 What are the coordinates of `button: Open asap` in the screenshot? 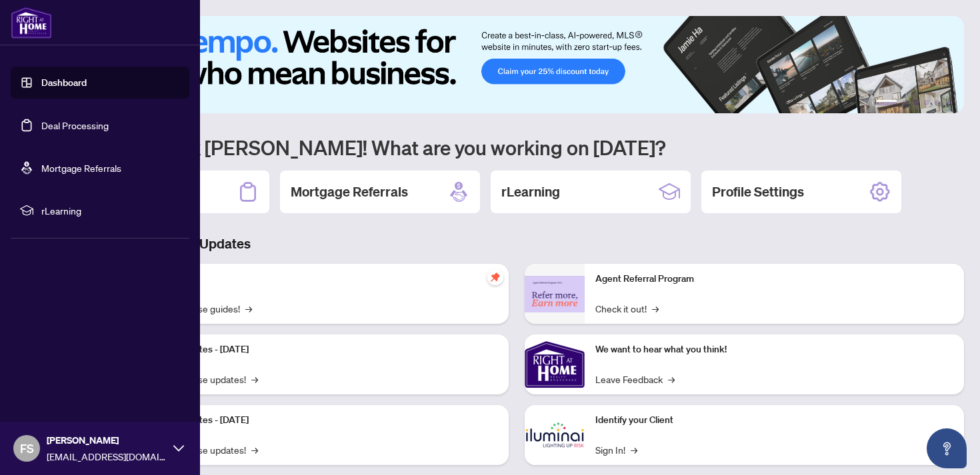 It's located at (947, 448).